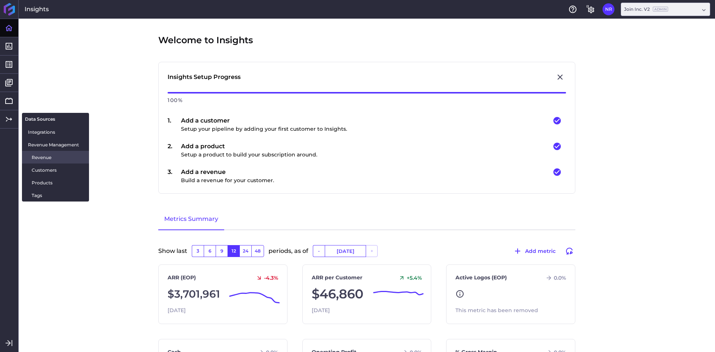  What do you see at coordinates (198, 251) in the screenshot?
I see `button: 3` at bounding box center [198, 251].